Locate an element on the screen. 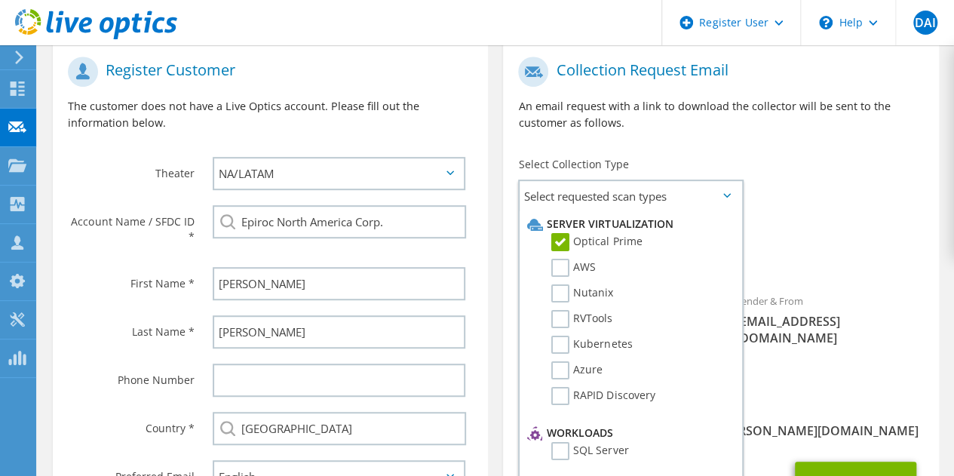 This screenshot has width=954, height=476. label: Phone Number is located at coordinates (130, 375).